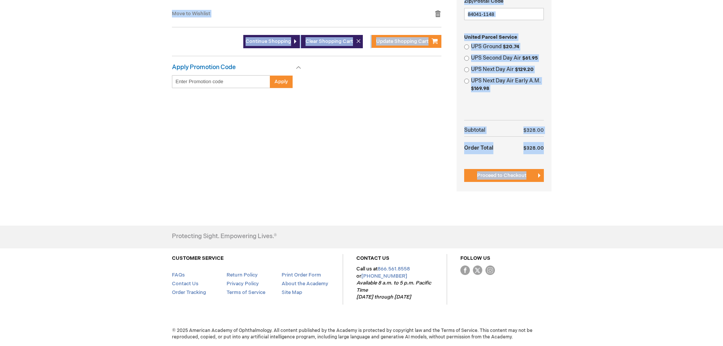 The height and width of the screenshot is (346, 723). I want to click on a: Privacy Policy, so click(242, 283).